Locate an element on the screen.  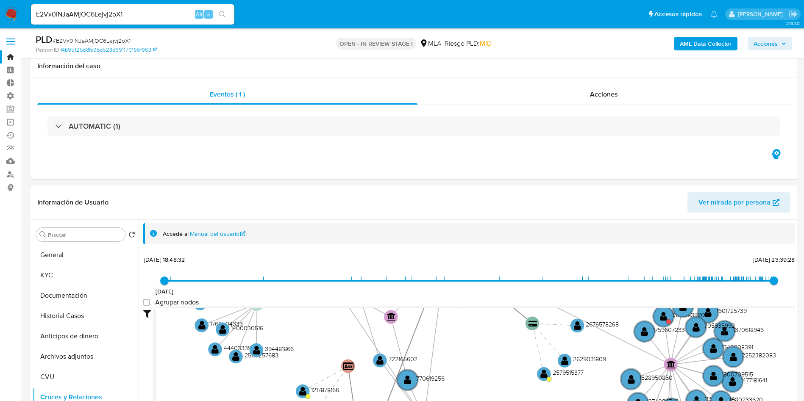
button: Buscar is located at coordinates (43, 235).